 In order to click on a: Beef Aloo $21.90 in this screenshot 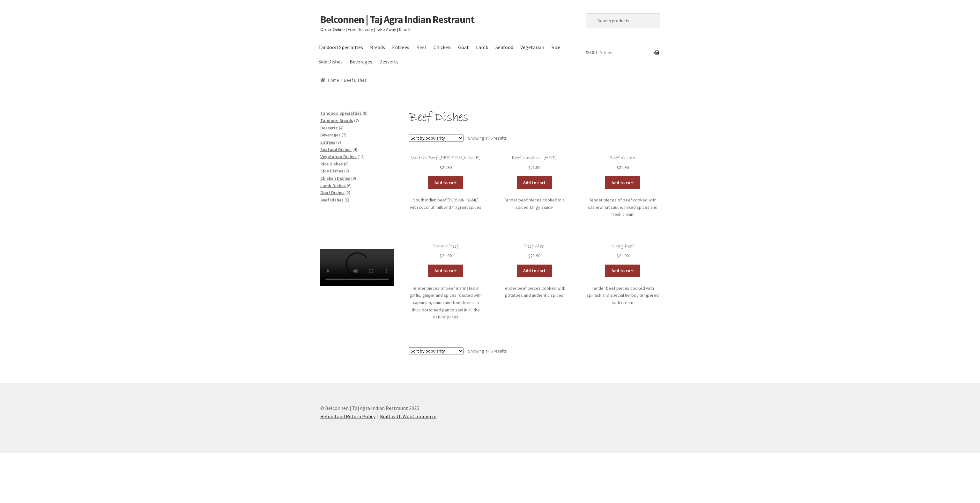, I will do `click(534, 252)`.